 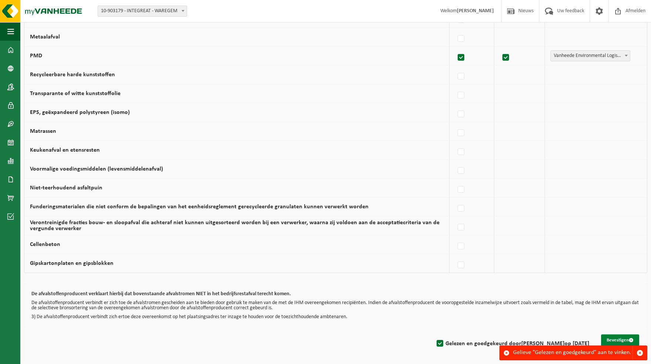 I want to click on b: De afvalstoffenproducent verklaart hierbij dat bovenstaande afvalstromen NIET in het bedrijfsrest..., so click(x=161, y=293).